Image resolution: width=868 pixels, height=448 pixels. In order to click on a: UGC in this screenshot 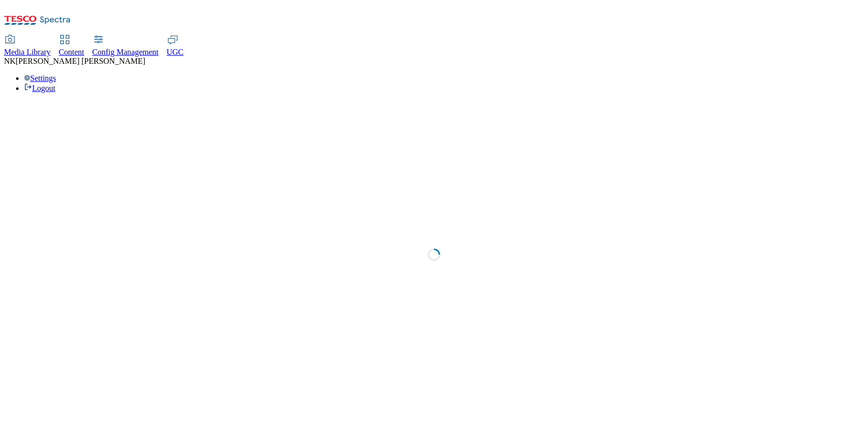, I will do `click(175, 47)`.